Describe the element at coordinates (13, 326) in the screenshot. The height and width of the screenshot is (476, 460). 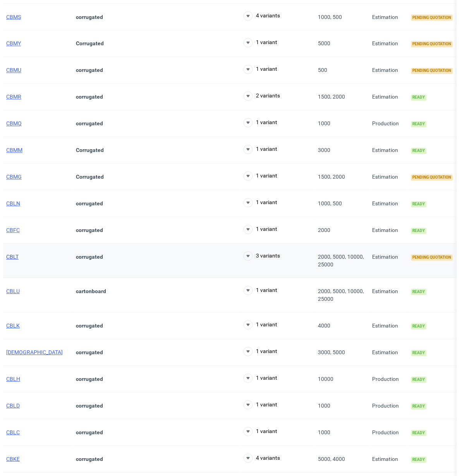
I see `a: CBLK` at that location.